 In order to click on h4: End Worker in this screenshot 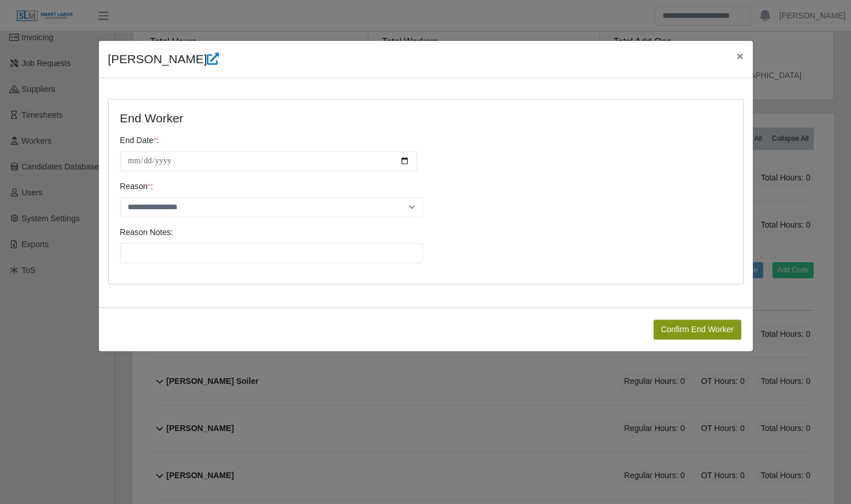, I will do `click(347, 118)`.